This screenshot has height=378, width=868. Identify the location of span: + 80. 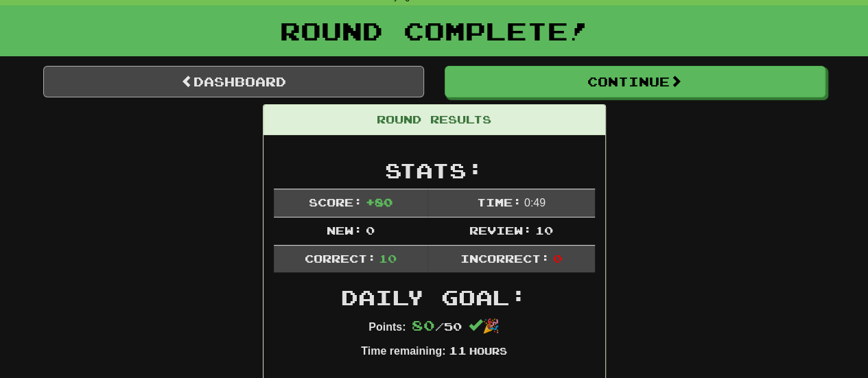
(378, 202).